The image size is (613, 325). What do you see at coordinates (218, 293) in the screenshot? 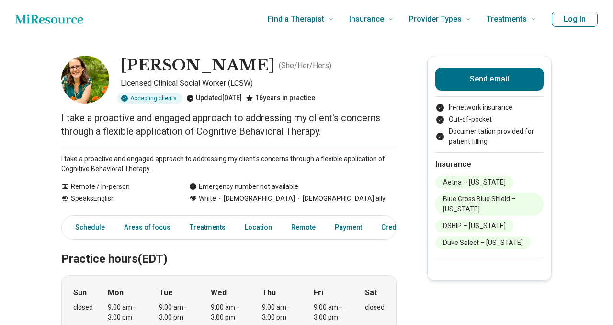
I see `strong: Wed` at bounding box center [218, 293].